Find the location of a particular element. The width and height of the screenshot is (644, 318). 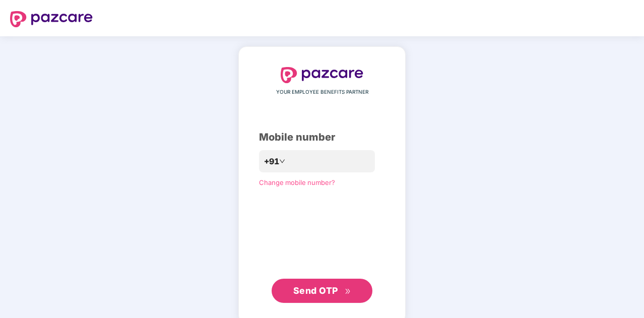

a: Change mobile number? is located at coordinates (297, 182).